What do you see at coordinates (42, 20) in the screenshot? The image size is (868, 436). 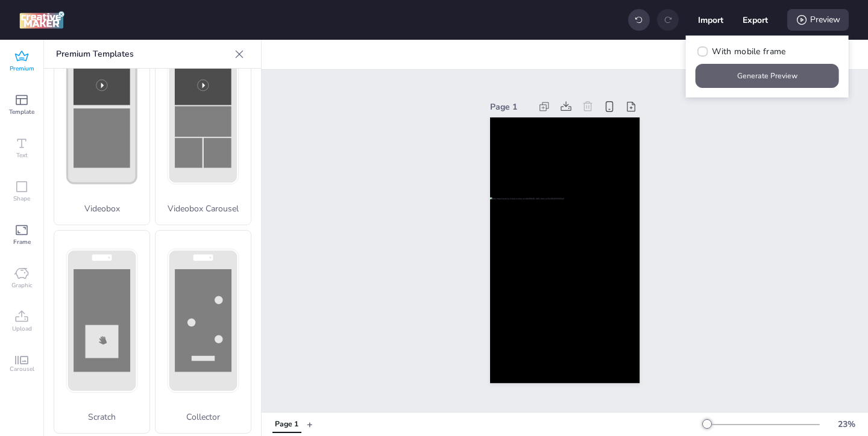 I see `img: logo Creative Maker` at bounding box center [42, 20].